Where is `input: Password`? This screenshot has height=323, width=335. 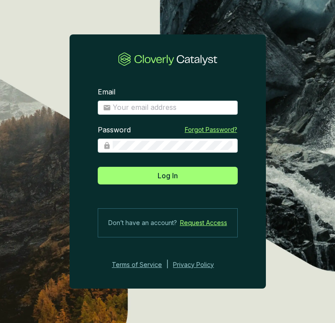
input: Password is located at coordinates (173, 145).